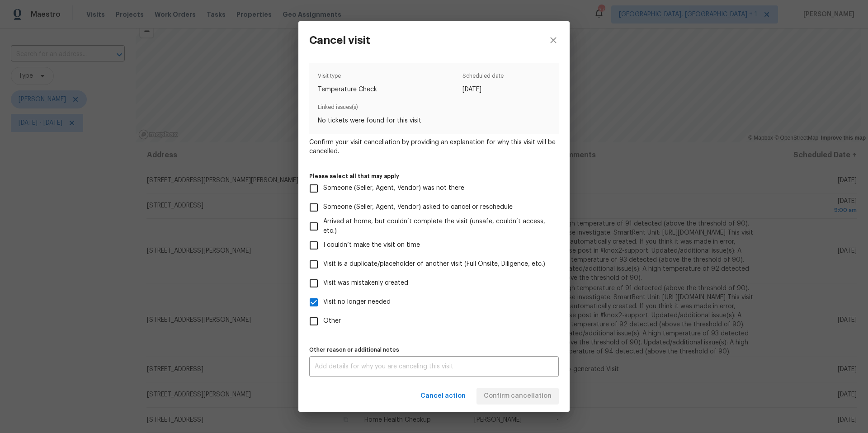 The image size is (868, 433). Describe the element at coordinates (437, 226) in the screenshot. I see `span: Arrived at home, but couldn’t complete the visit (unsafe, couldn’t access, etc.)` at that location.